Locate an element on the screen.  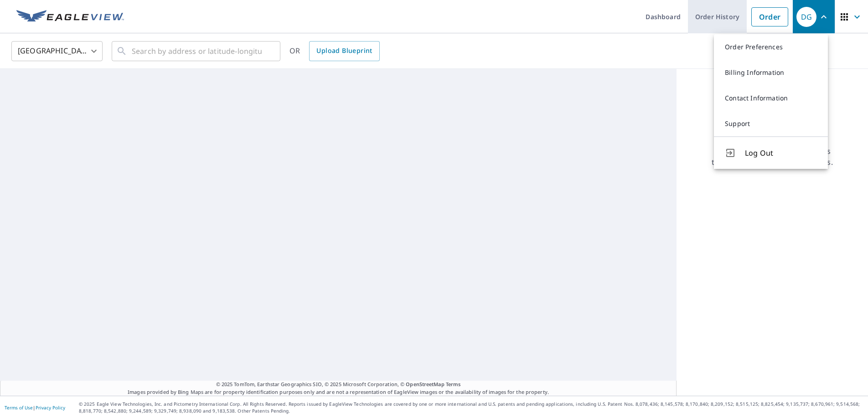
a: Billing Information is located at coordinates (771, 72).